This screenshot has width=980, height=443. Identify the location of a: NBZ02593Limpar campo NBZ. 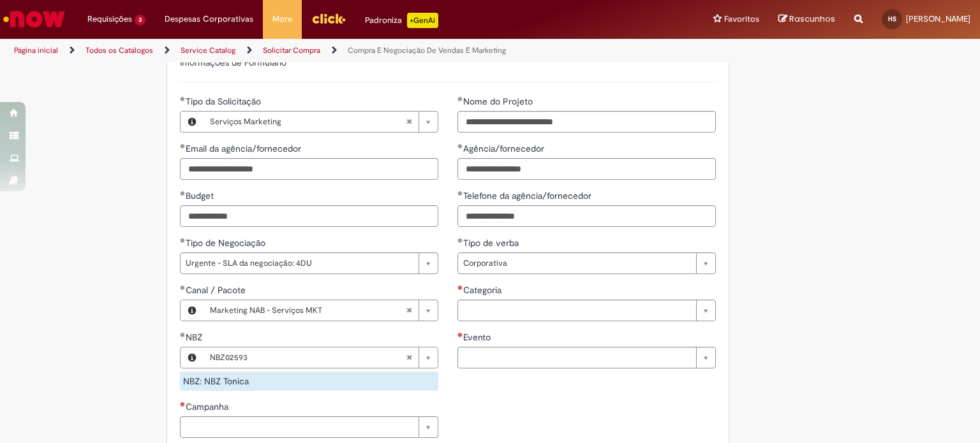
(320, 358).